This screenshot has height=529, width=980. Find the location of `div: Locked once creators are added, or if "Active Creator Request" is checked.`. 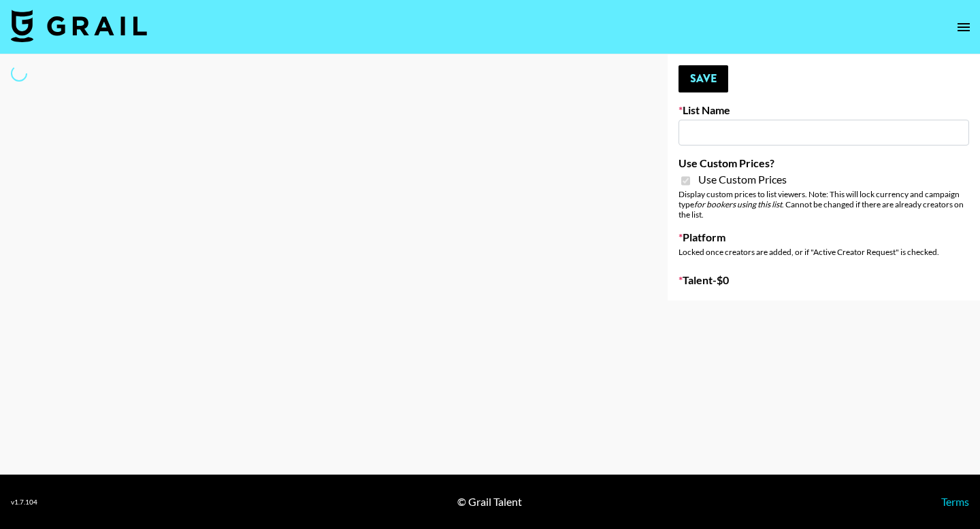

div: Locked once creators are added, or if "Active Creator Request" is checked. is located at coordinates (823, 251).